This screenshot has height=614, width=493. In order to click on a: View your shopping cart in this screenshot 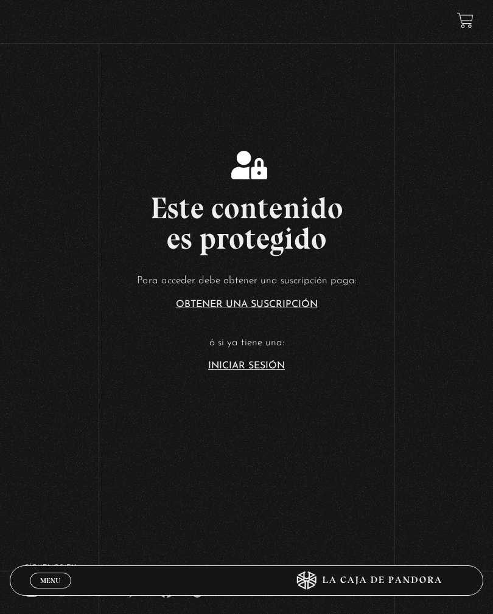, I will do `click(465, 20)`.